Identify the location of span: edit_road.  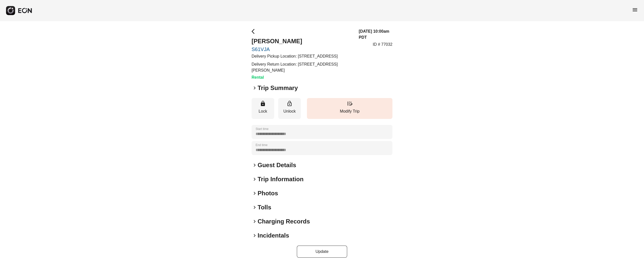
(350, 104).